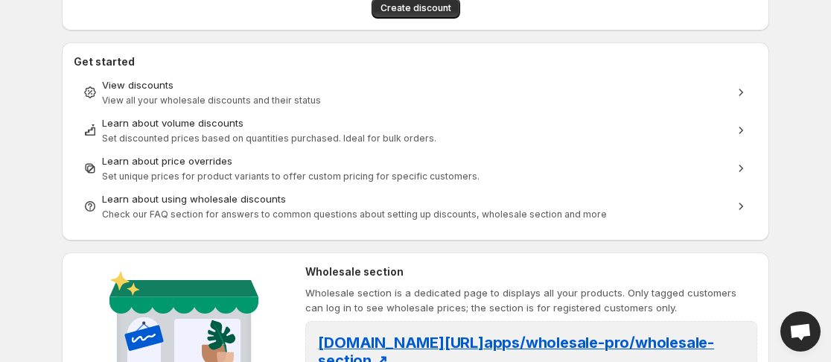 Image resolution: width=831 pixels, height=362 pixels. Describe the element at coordinates (416, 123) in the screenshot. I see `div: Learn about volume discounts` at that location.